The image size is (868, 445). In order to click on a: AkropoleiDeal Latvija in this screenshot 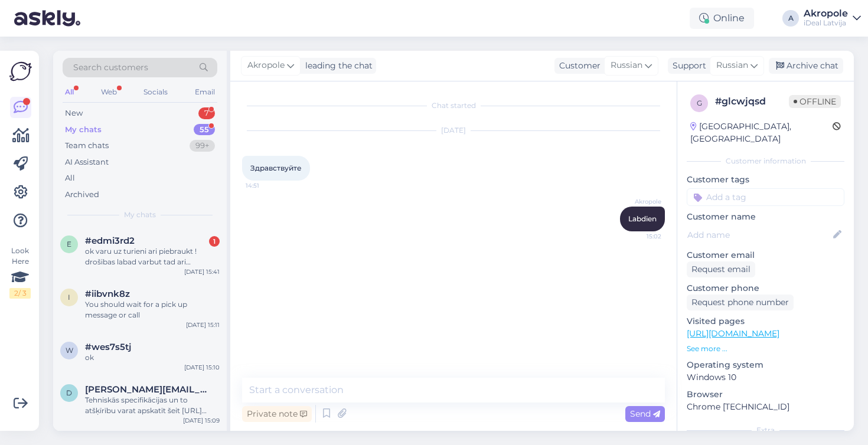, I will do `click(832, 18)`.